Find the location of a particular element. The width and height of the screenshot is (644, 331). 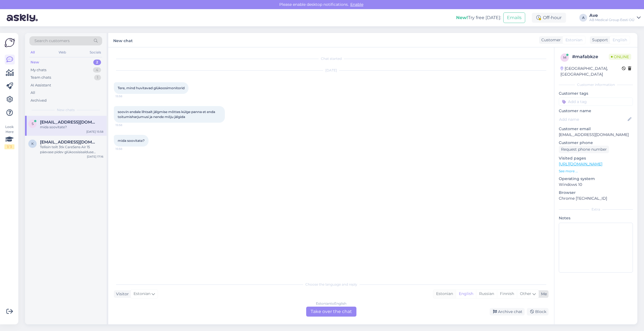

p: Customer email is located at coordinates (595, 129).